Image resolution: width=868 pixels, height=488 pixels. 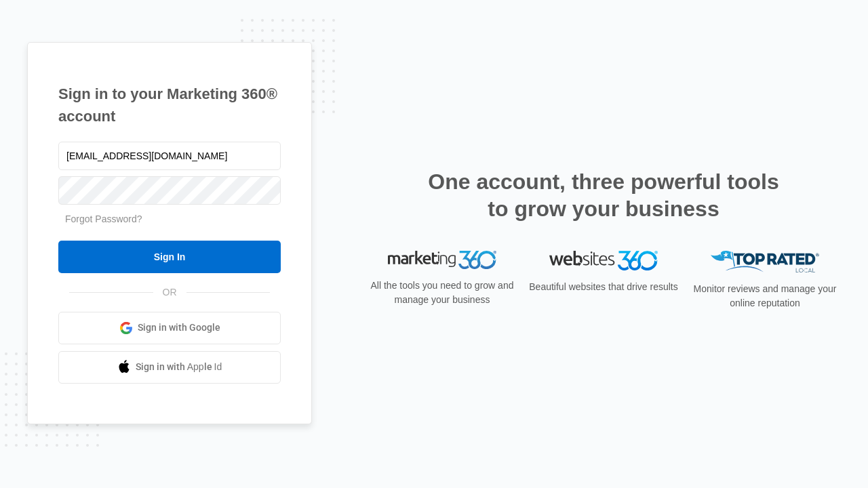 I want to click on p: All the tools you need to grow and manage your business, so click(x=442, y=292).